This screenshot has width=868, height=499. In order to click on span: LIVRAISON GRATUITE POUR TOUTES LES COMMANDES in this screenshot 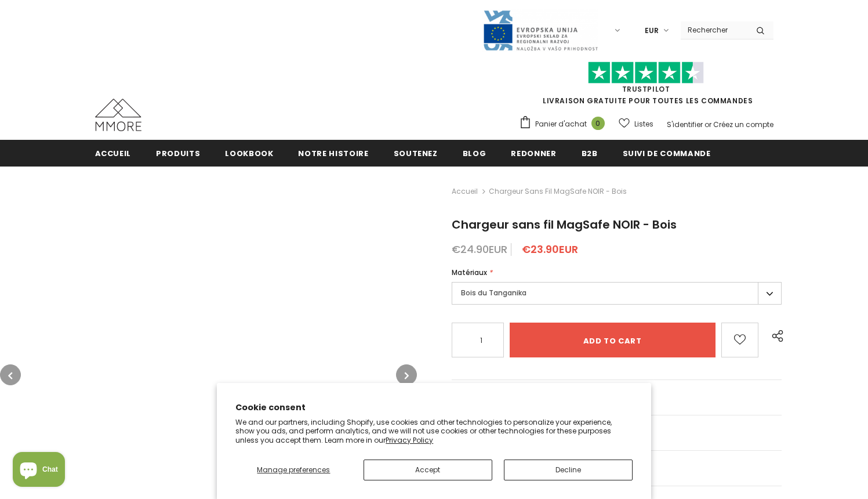, I will do `click(646, 86)`.